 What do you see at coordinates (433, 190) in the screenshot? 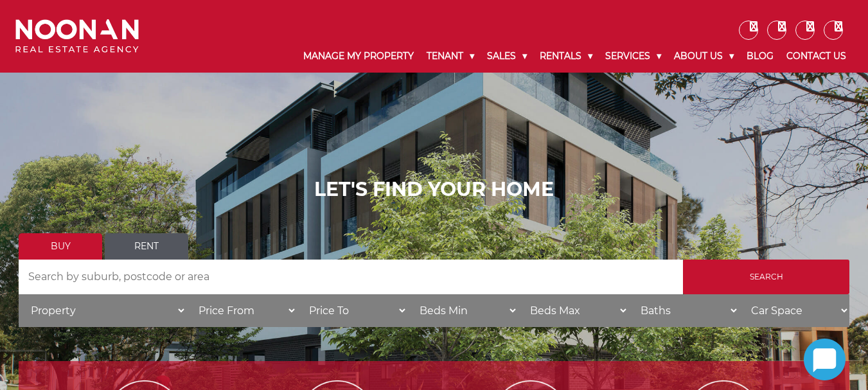
I see `h1: LET'S FIND YOUR HOME` at bounding box center [433, 190].